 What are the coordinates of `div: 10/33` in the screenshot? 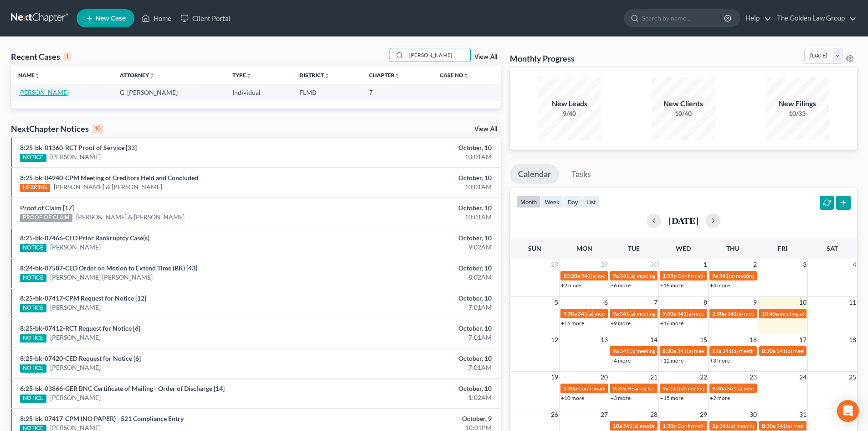 It's located at (797, 113).